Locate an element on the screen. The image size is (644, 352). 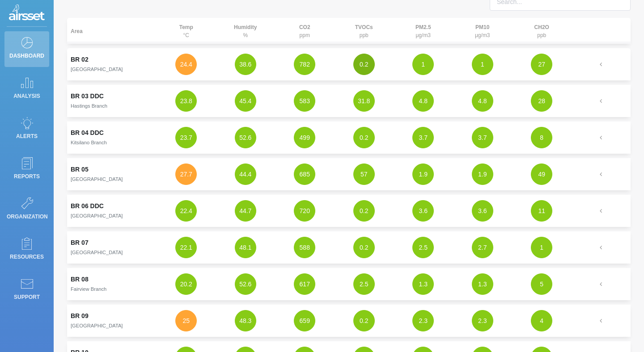
button: 57 is located at coordinates (364, 174).